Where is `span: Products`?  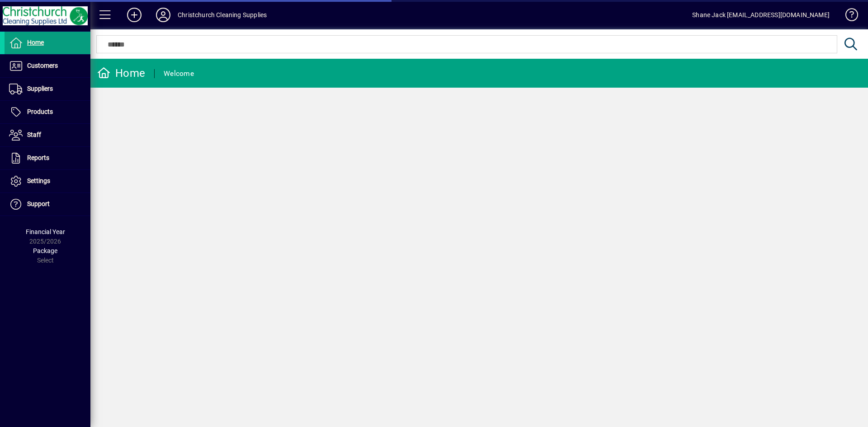 span: Products is located at coordinates (40, 111).